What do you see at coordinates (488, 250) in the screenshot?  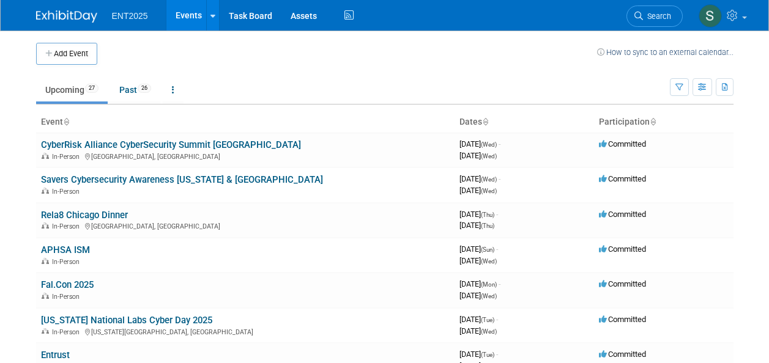 I see `span: (Sun)` at bounding box center [488, 250].